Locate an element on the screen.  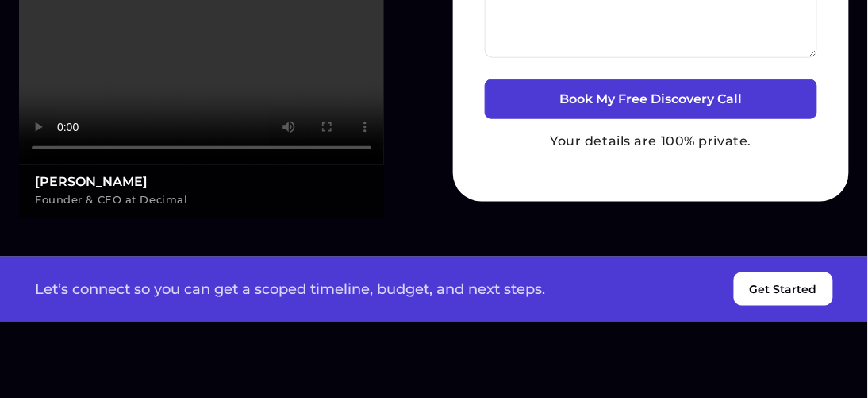
p: Let’s connect so you can get a scoped timeline, budget, and next steps. is located at coordinates (290, 289).